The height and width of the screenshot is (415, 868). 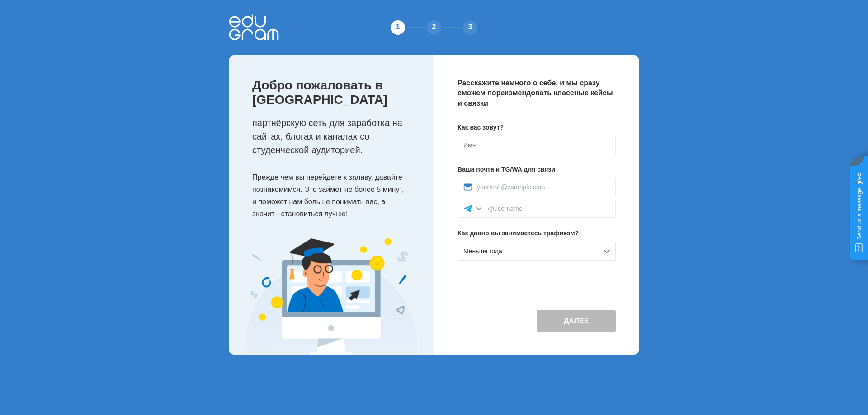 I want to click on img: Expert Image, so click(x=331, y=297).